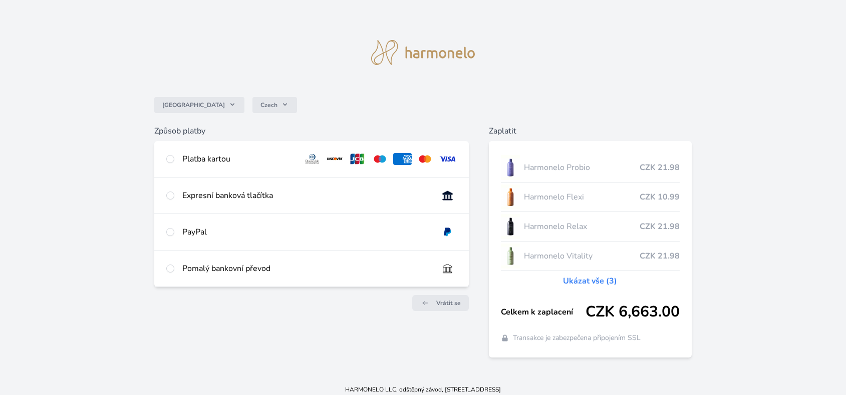 The height and width of the screenshot is (395, 846). What do you see at coordinates (402, 159) in the screenshot?
I see `img: amex.svg` at bounding box center [402, 159].